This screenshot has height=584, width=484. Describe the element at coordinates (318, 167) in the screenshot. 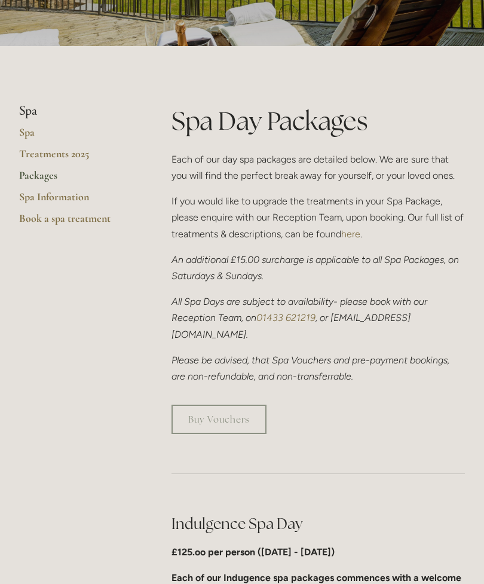

I see `p: Each of our day spa packages are detailed below. We are sure that you will find the perfect break...` at that location.